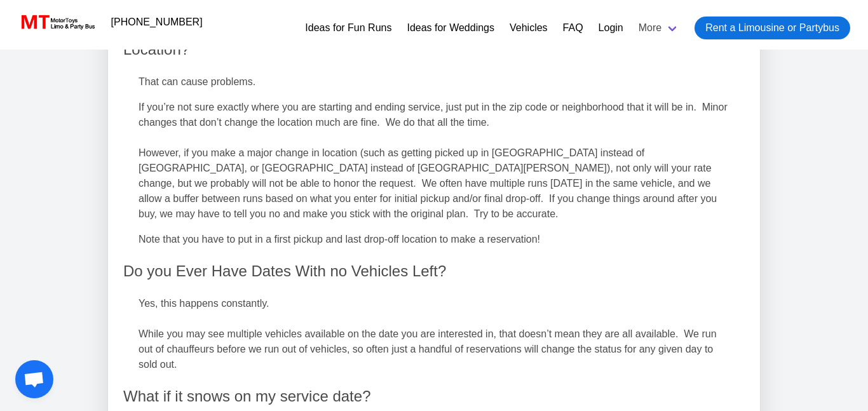 The width and height of the screenshot is (868, 411). What do you see at coordinates (434, 397) in the screenshot?
I see `h3: What if it snows on my service date?` at bounding box center [434, 397].